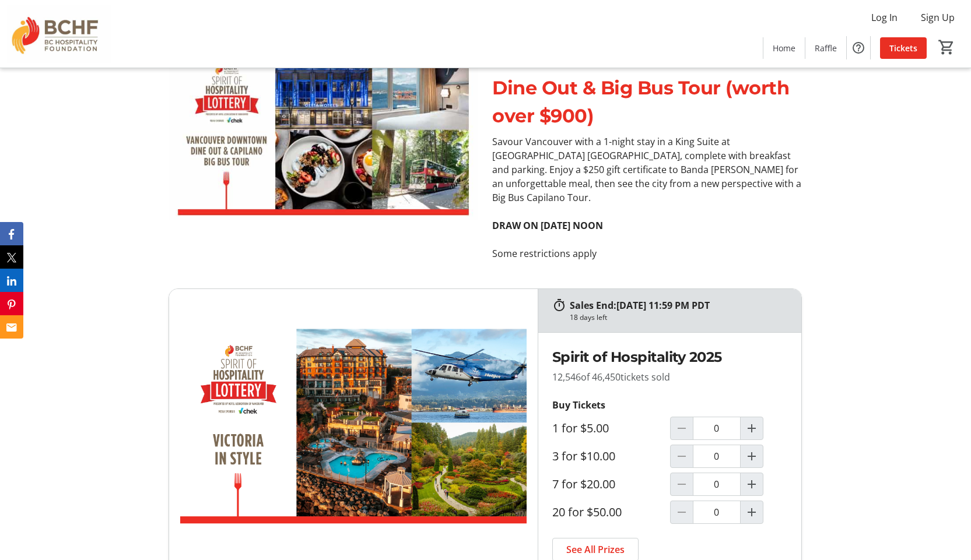 The image size is (971, 560). What do you see at coordinates (59, 34) in the screenshot?
I see `img: BC Hospitality Foundation's Logo` at bounding box center [59, 34].